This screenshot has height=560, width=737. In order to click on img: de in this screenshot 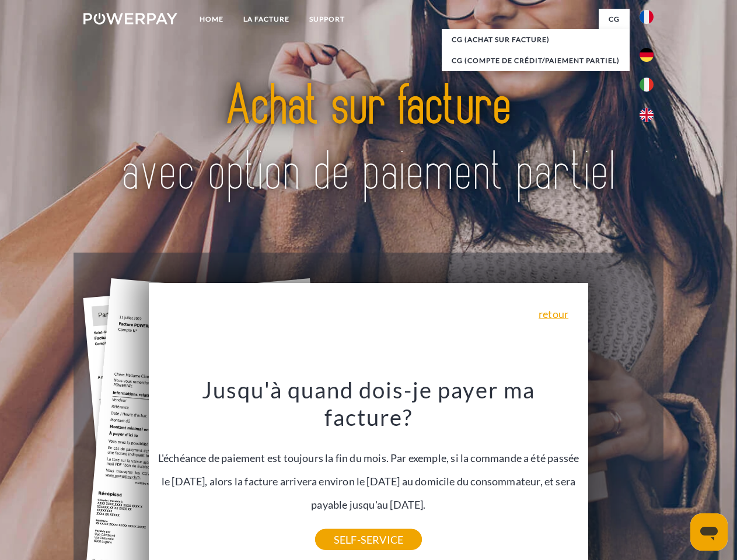, I will do `click(646, 55)`.